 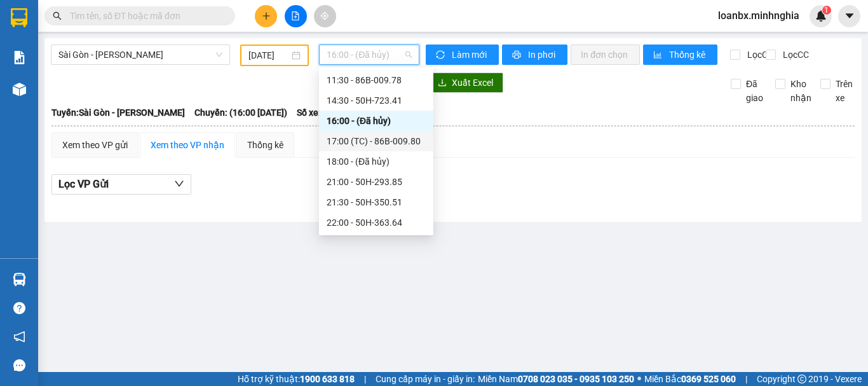 I want to click on input: 13/10/2025, so click(x=269, y=55).